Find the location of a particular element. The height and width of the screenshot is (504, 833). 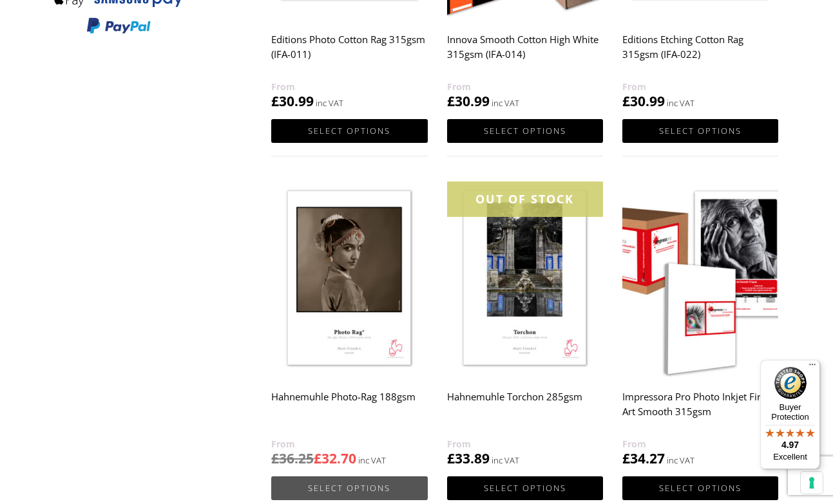

p: Excellent is located at coordinates (790, 457).